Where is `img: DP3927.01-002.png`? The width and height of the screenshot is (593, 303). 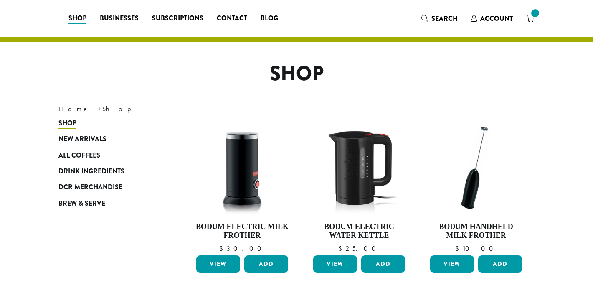
img: DP3927.01-002.png is located at coordinates (476, 167).